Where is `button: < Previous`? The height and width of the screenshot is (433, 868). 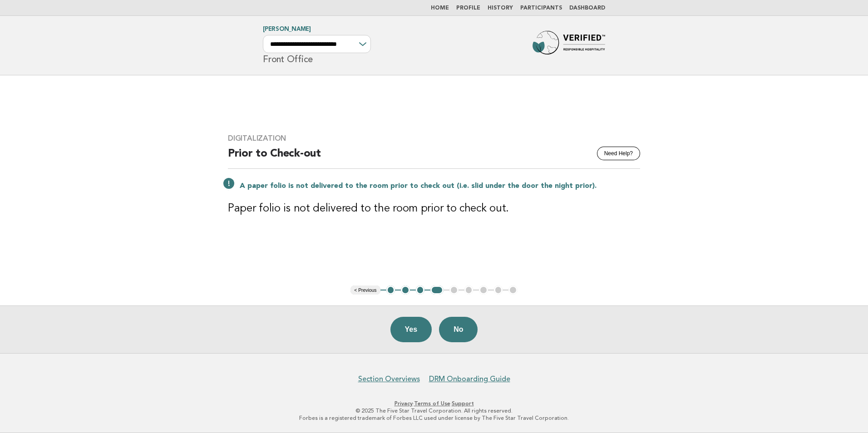
button: < Previous is located at coordinates (365, 290).